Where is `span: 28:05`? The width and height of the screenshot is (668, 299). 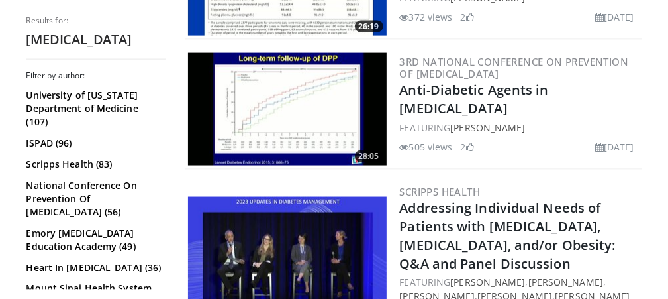 span: 28:05 is located at coordinates (369, 156).